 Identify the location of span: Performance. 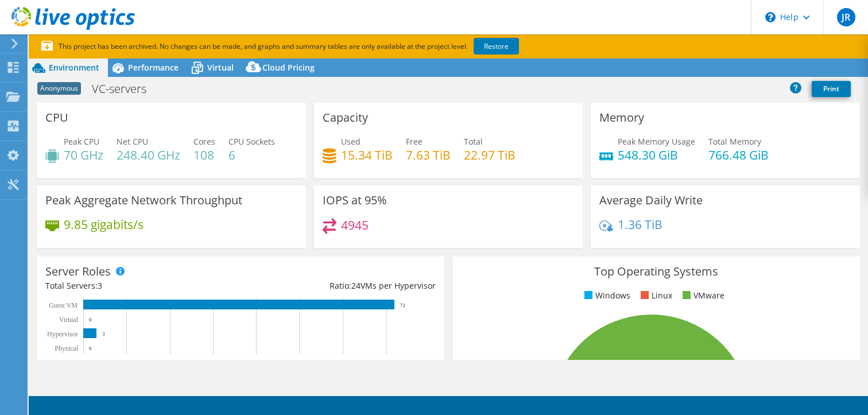
(153, 68).